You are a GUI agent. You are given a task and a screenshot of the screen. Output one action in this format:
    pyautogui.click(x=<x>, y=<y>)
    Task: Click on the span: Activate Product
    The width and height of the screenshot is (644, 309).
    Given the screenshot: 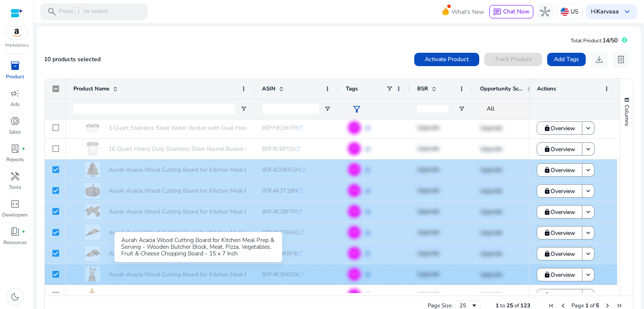 What is the action you would take?
    pyautogui.click(x=446, y=59)
    